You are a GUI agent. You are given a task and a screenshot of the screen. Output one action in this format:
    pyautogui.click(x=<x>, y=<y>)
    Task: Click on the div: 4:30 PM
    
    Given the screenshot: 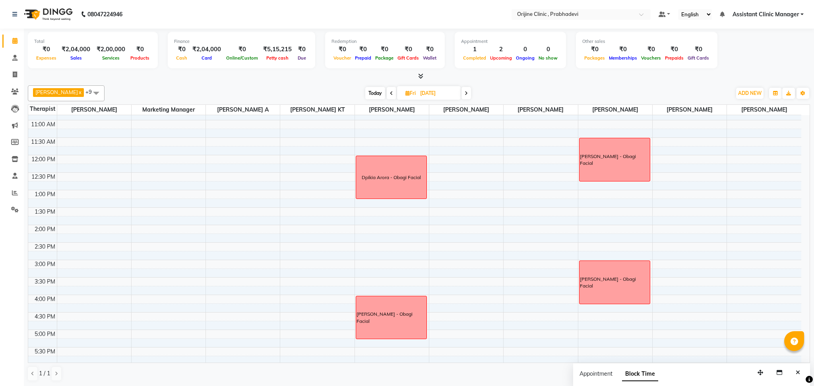 What is the action you would take?
    pyautogui.click(x=45, y=317)
    